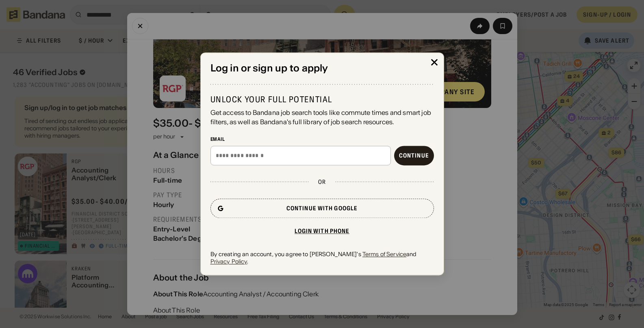 Image resolution: width=644 pixels, height=328 pixels. I want to click on div: Get access to Bandana job search tools like commute times and smart job filters, as well as Banda..., so click(322, 117).